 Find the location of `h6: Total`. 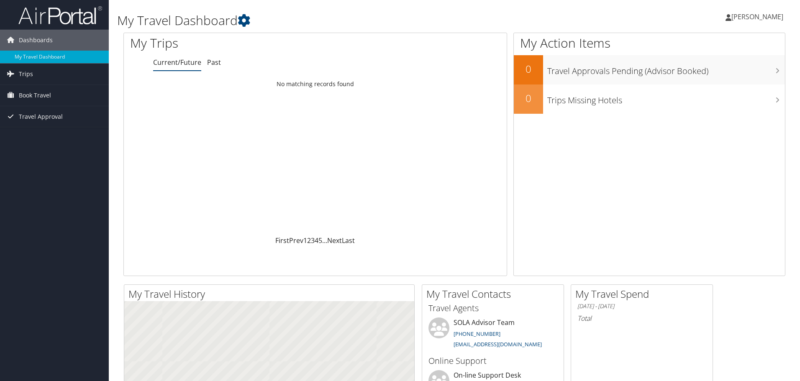

h6: Total is located at coordinates (642, 319).